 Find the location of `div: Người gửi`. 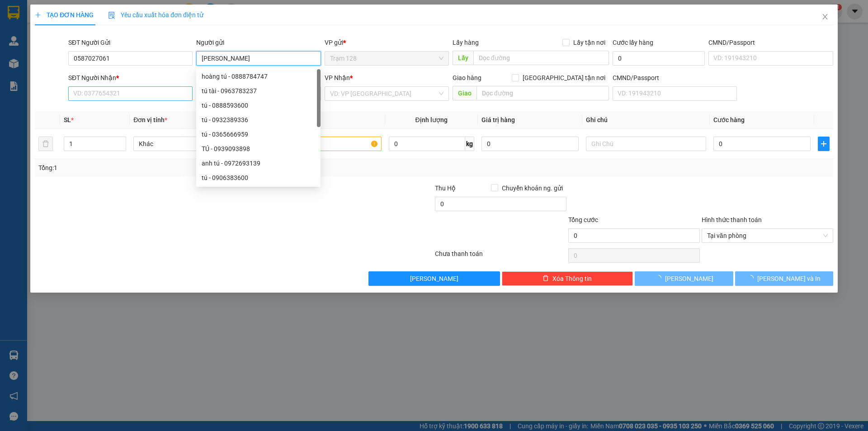

div: Người gửi is located at coordinates (259, 43).